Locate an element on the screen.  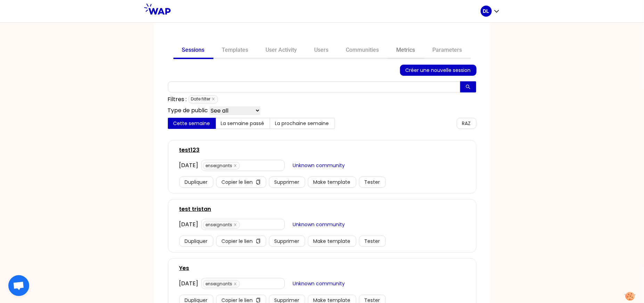
span: La semaine passé is located at coordinates (242, 123).